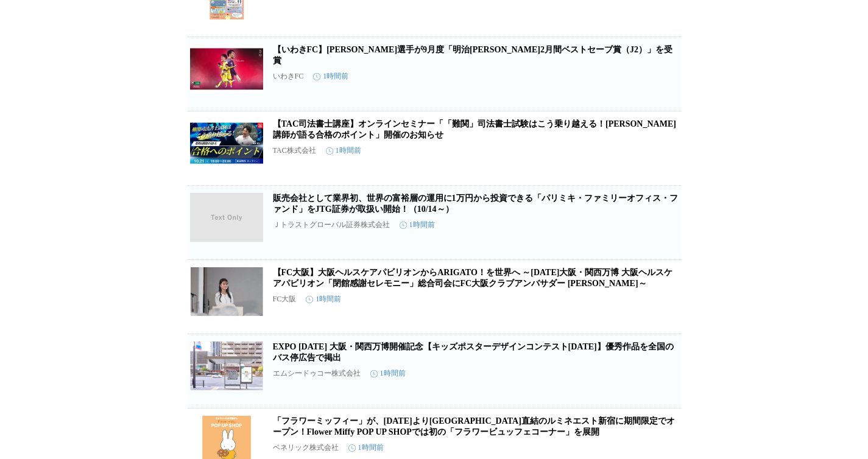 The height and width of the screenshot is (459, 868). What do you see at coordinates (285, 299) in the screenshot?
I see `p: FC大阪` at bounding box center [285, 299].